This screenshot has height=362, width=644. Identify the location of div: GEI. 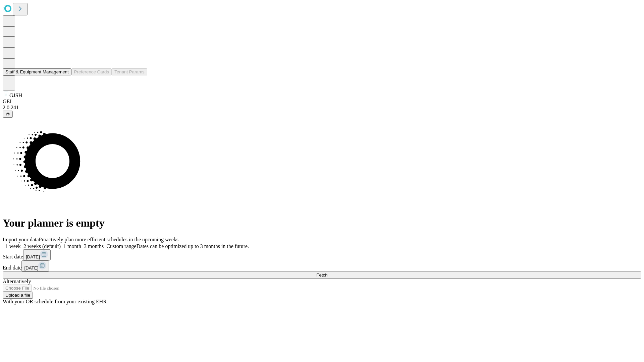
(322, 102).